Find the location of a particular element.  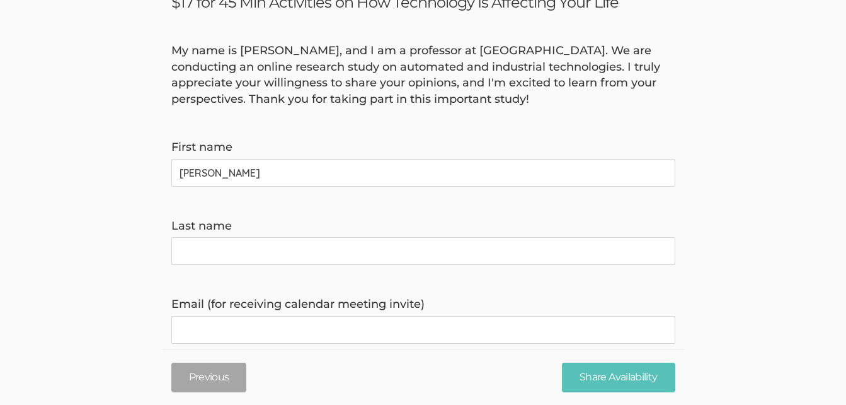

label: Last name is located at coordinates (423, 226).